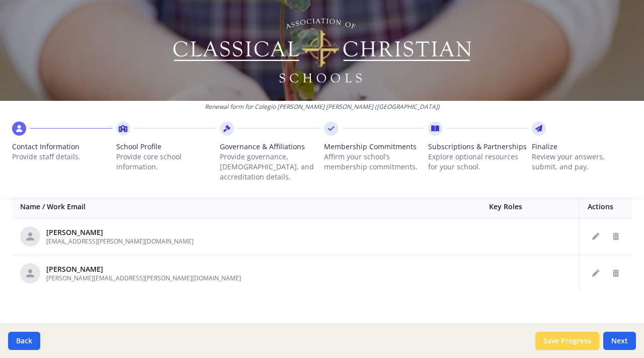 This screenshot has height=358, width=644. What do you see at coordinates (166, 162) in the screenshot?
I see `p: Provide core school information.` at bounding box center [166, 162].